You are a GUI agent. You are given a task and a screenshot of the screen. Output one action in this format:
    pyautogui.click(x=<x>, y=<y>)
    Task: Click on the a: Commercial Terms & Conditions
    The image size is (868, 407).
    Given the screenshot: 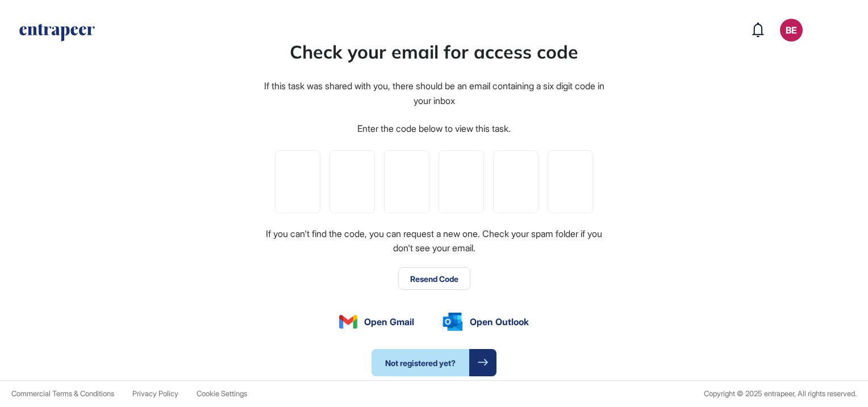 What is the action you would take?
    pyautogui.click(x=62, y=393)
    